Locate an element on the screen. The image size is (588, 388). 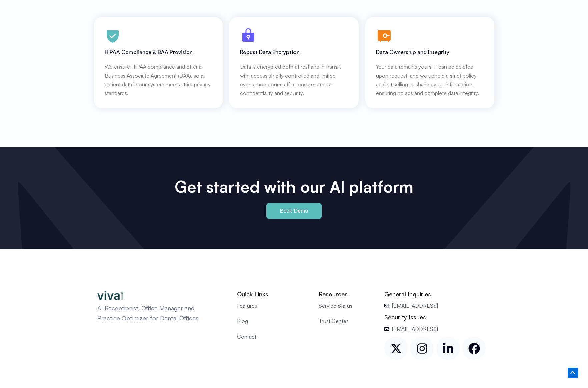
span: Contact is located at coordinates (247, 336).